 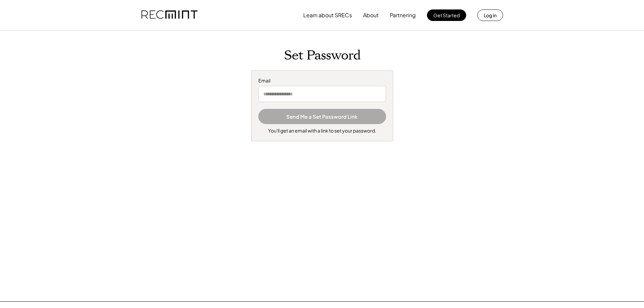 I want to click on div: You'll get an email with a link to set your password., so click(x=322, y=131).